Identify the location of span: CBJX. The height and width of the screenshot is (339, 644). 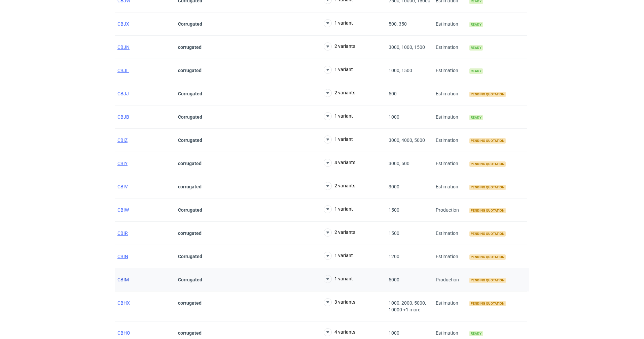
(123, 24).